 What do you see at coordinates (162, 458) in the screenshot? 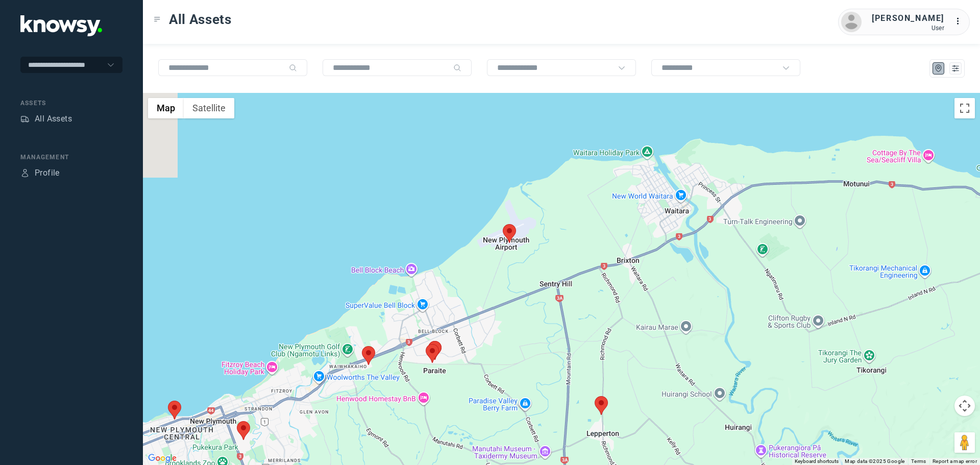
I see `a: Open this area in Google Maps (opens a new window)` at bounding box center [162, 458].